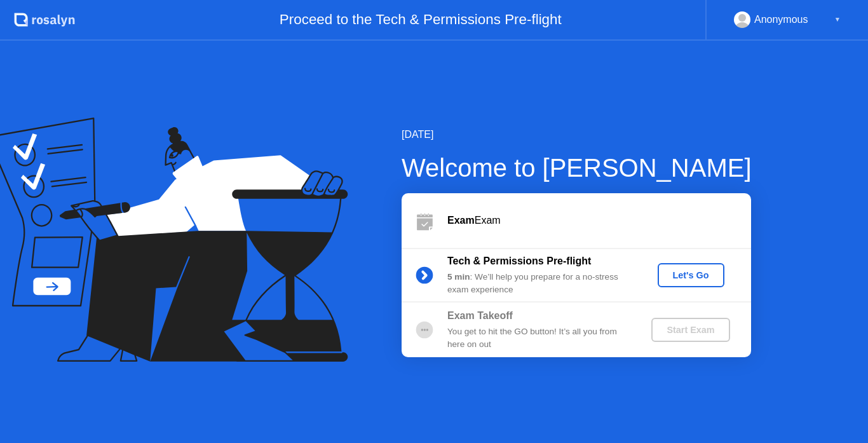 The image size is (868, 443). What do you see at coordinates (599, 220) in the screenshot?
I see `div: Exam` at bounding box center [599, 220].